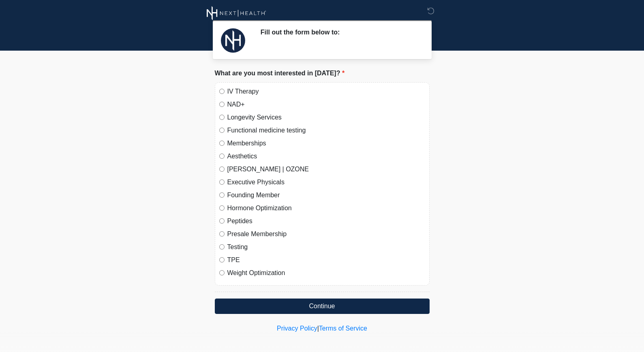  What do you see at coordinates (233, 40) in the screenshot?
I see `img: Agent Avatar` at bounding box center [233, 40].